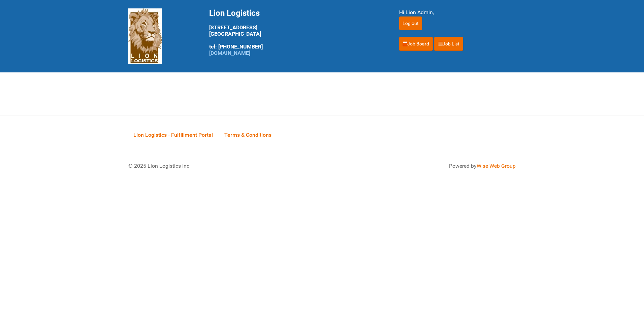  I want to click on a: Job List, so click(449, 44).